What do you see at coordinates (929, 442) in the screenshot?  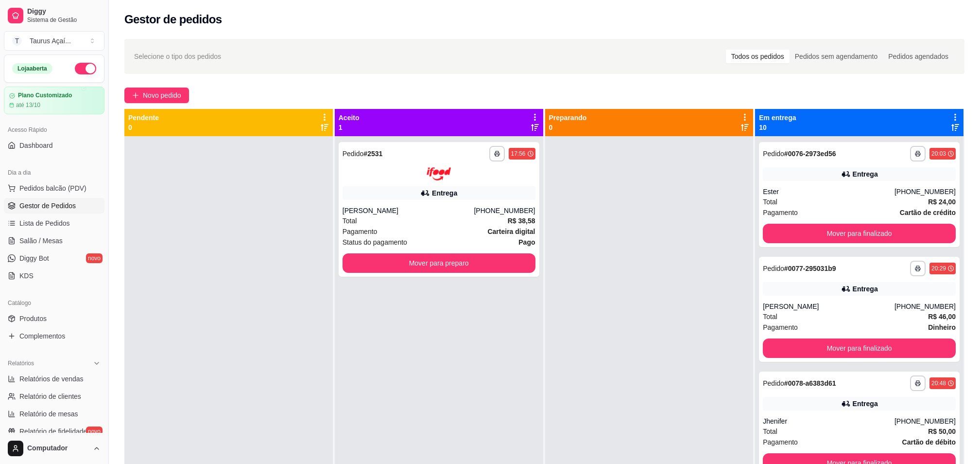 I see `strong: Cartão de débito` at bounding box center [929, 442].